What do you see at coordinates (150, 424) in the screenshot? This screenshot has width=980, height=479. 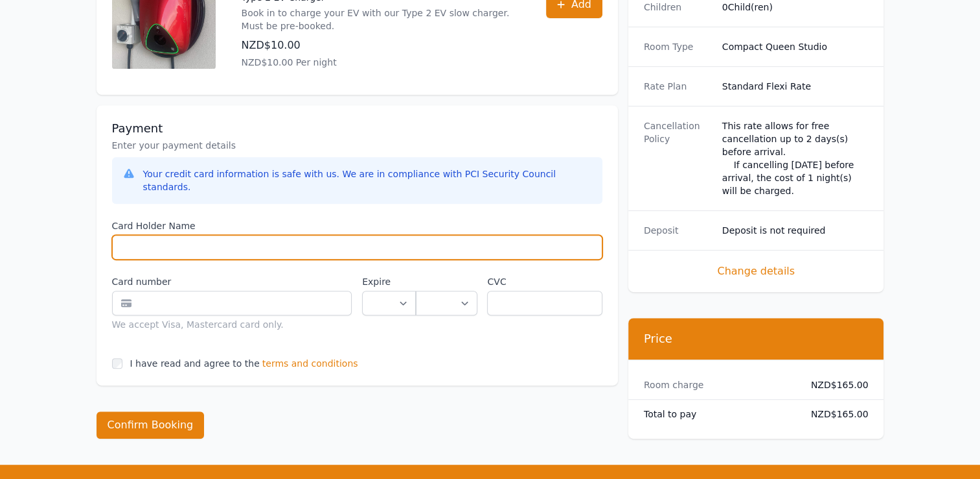 I see `button: Confirm Booking` at bounding box center [150, 424].